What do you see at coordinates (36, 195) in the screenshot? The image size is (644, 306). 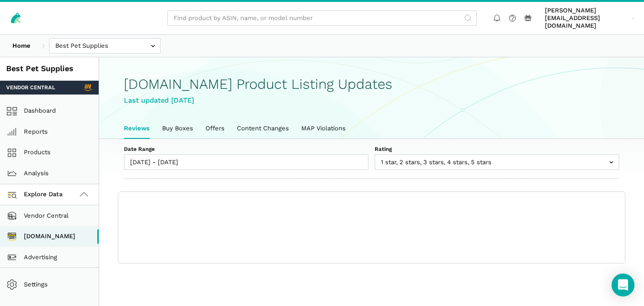 I see `span: Explore Data` at bounding box center [36, 195].